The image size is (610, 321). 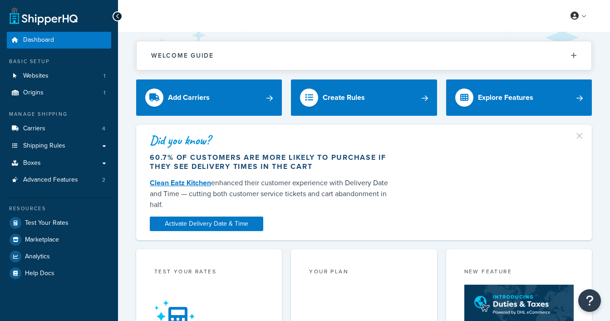 I want to click on div: enhanced their customer experience with Delivery Date and Time — cutting both customer service ti..., so click(x=273, y=194).